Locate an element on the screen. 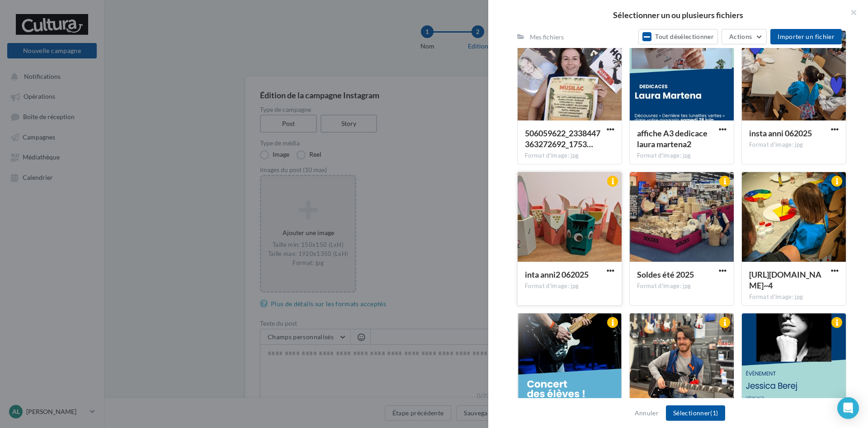 The width and height of the screenshot is (868, 428). span: inta anni2 062025 is located at coordinates (557, 275).